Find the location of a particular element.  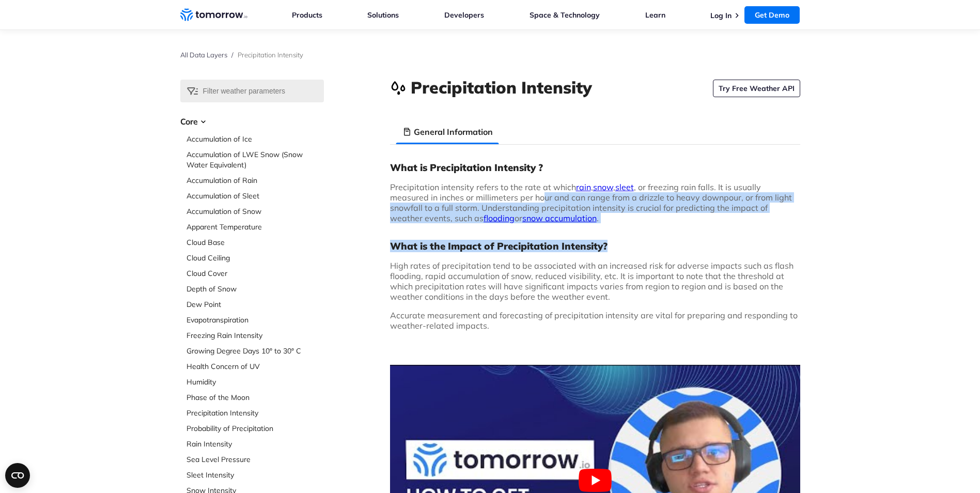

a: rain is located at coordinates (583, 187).